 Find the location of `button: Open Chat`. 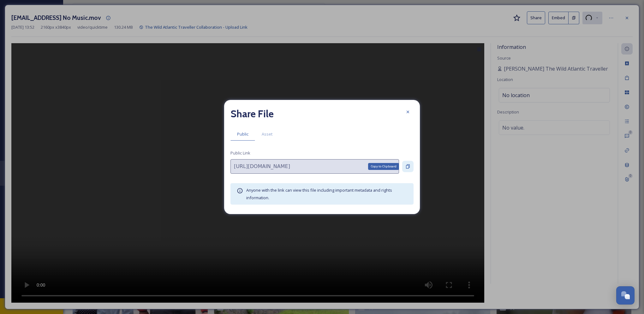

button: Open Chat is located at coordinates (625, 295).